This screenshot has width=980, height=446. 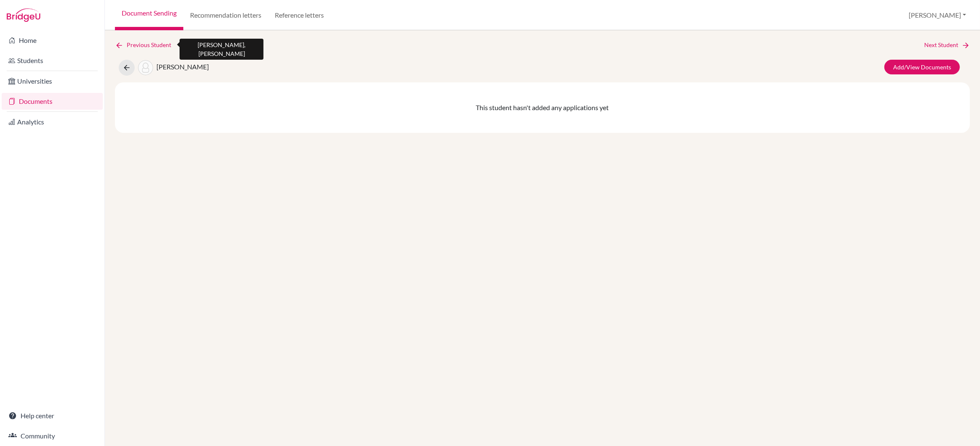 I want to click on a: Documents, so click(x=52, y=101).